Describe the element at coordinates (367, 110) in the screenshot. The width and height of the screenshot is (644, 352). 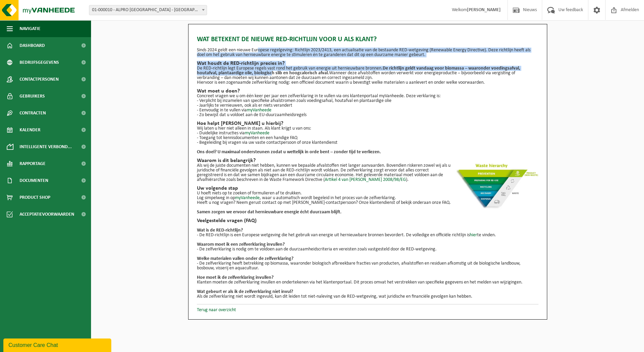
I see `p: - Eenvoudig in te vullen via` at that location.